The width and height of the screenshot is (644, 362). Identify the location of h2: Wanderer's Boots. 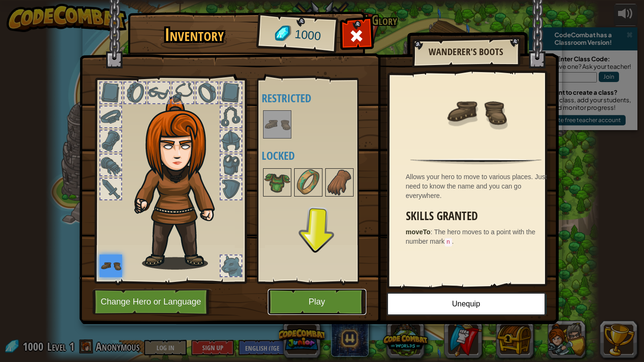
(466, 52).